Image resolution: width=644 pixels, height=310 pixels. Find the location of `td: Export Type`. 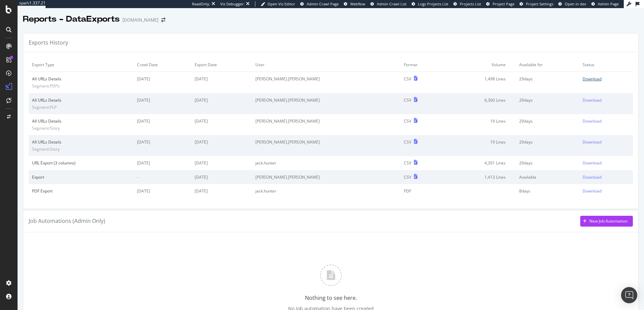

td: Export Type is located at coordinates (81, 65).